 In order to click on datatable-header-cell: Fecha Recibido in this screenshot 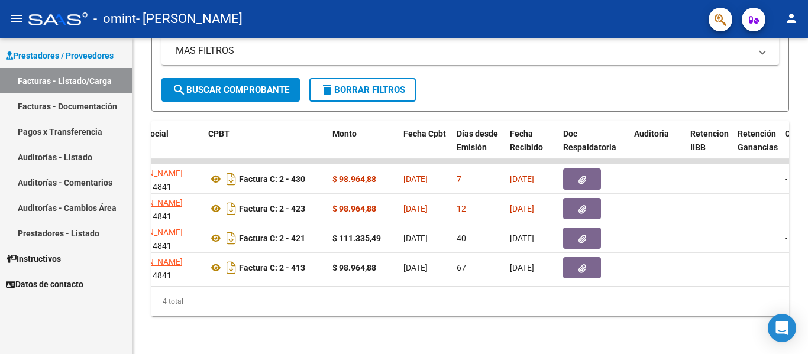, I will do `click(532, 147)`.